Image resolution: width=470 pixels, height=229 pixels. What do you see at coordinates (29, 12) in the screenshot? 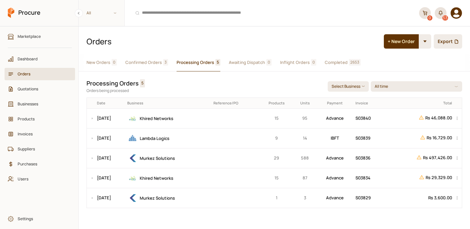
I see `span: Procure` at bounding box center [29, 12].